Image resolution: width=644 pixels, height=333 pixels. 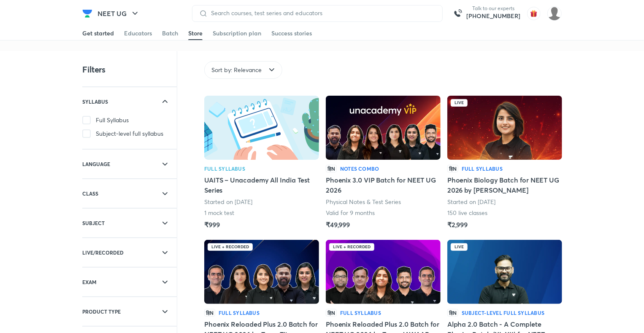 What do you see at coordinates (138, 33) in the screenshot?
I see `div: Educators` at bounding box center [138, 33].